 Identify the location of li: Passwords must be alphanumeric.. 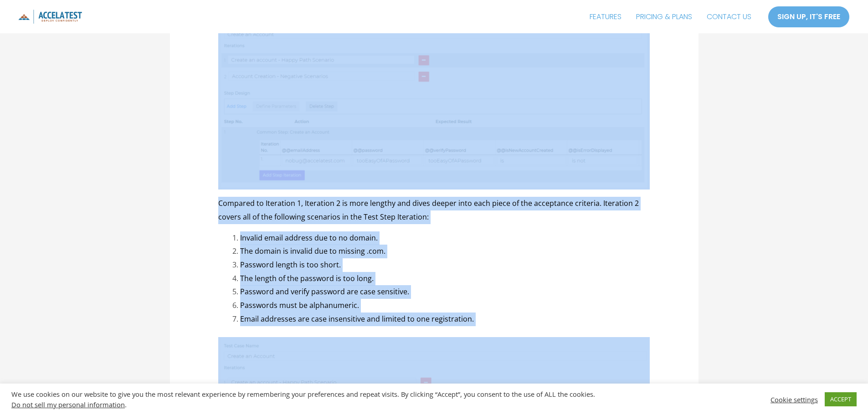
(444, 306).